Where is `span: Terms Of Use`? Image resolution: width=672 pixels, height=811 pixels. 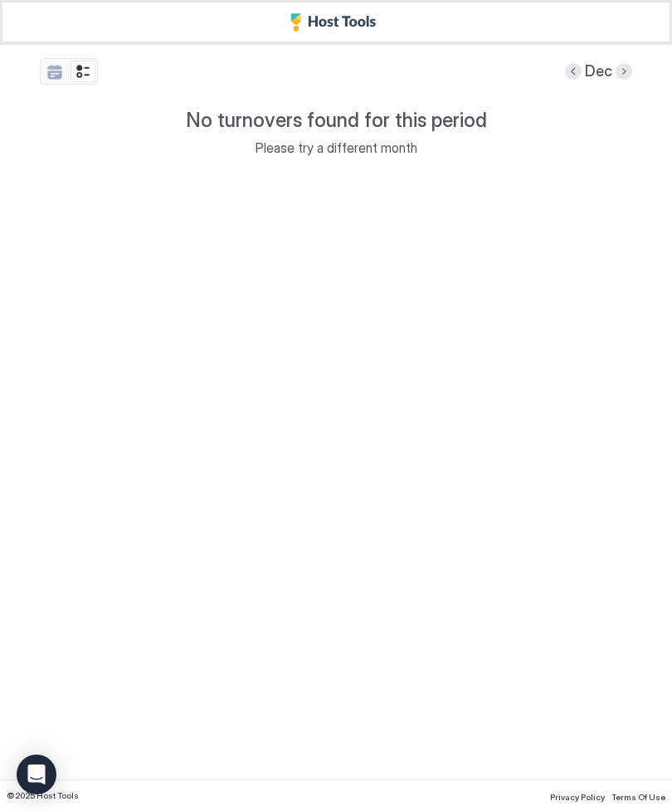
span: Terms Of Use is located at coordinates (638, 797).